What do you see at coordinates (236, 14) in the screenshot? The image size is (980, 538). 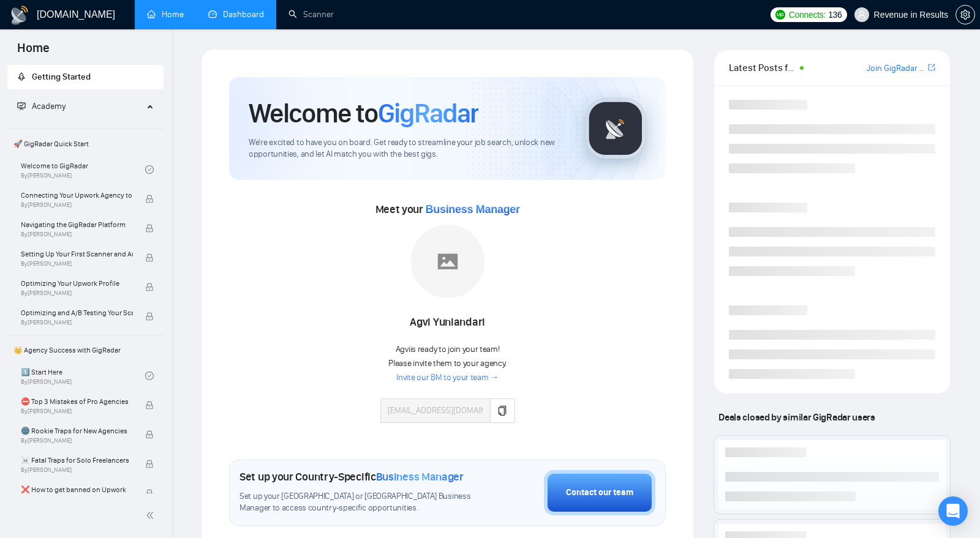 I see `a: dashboardDashboard` at bounding box center [236, 14].